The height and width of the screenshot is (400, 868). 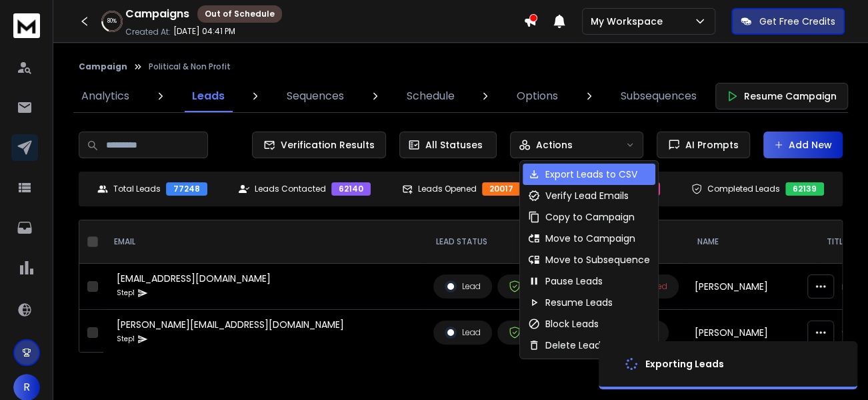 I want to click on p: Move to Subsequence, so click(x=597, y=260).